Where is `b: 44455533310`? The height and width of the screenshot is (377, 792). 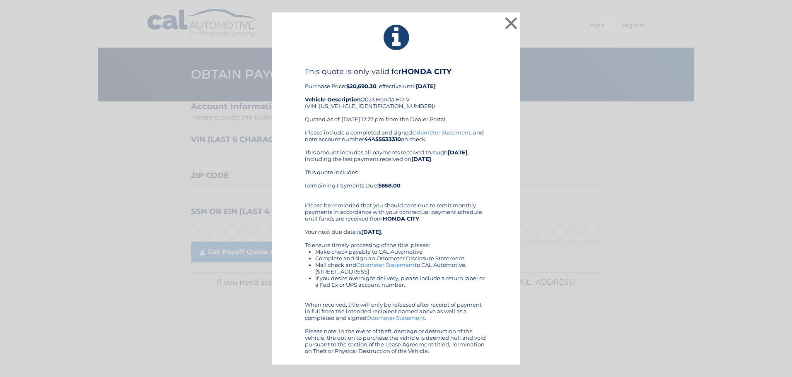
b: 44455533310 is located at coordinates (382, 139).